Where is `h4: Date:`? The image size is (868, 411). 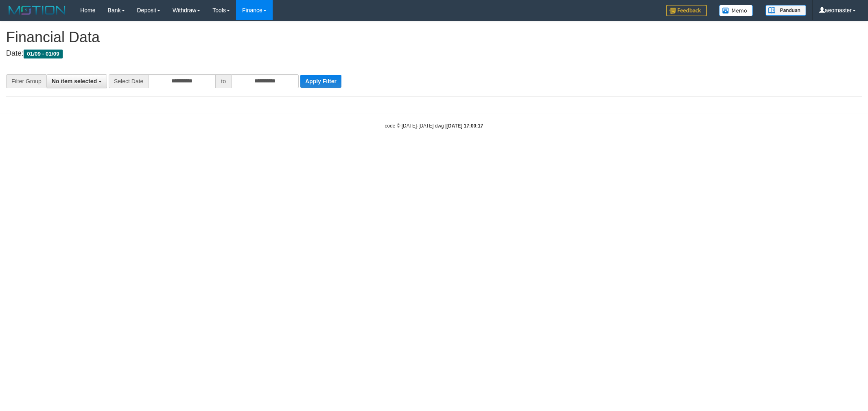 h4: Date: is located at coordinates (434, 54).